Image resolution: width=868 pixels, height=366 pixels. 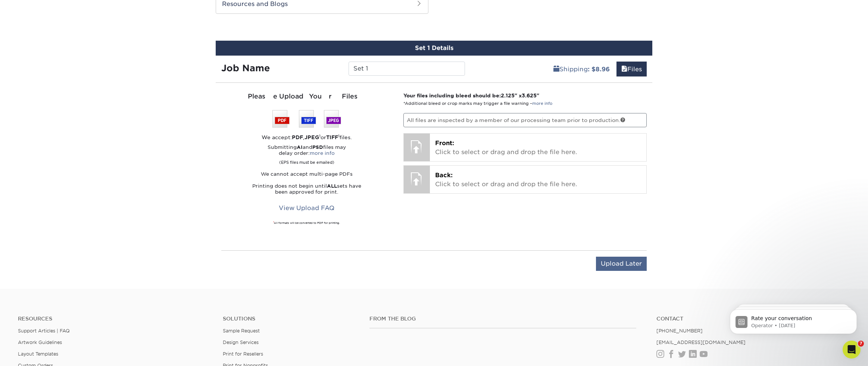 What do you see at coordinates (472, 96) in the screenshot?
I see `strong: Your files including bleed should be: " x "` at bounding box center [472, 96].